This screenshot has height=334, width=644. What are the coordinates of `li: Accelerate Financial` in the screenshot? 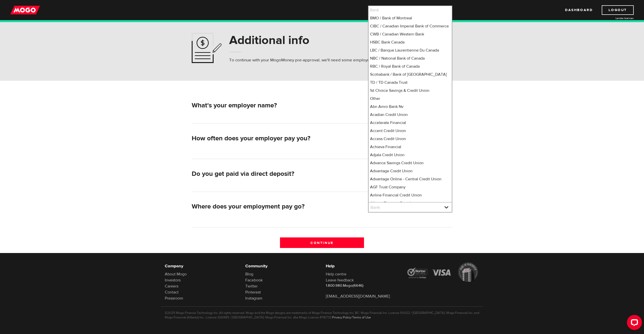 It's located at (410, 122).